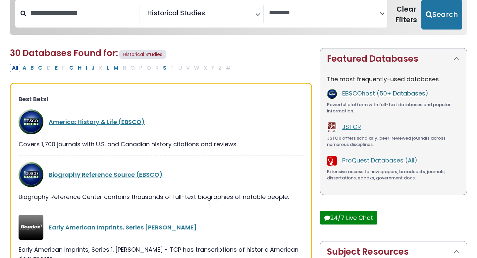 The image size is (477, 258). Describe the element at coordinates (86, 68) in the screenshot. I see `button: Filter Results I` at that location.